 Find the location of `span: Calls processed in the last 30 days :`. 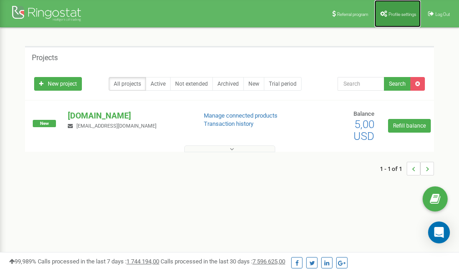

span: Calls processed in the last 30 days : is located at coordinates (223, 261).